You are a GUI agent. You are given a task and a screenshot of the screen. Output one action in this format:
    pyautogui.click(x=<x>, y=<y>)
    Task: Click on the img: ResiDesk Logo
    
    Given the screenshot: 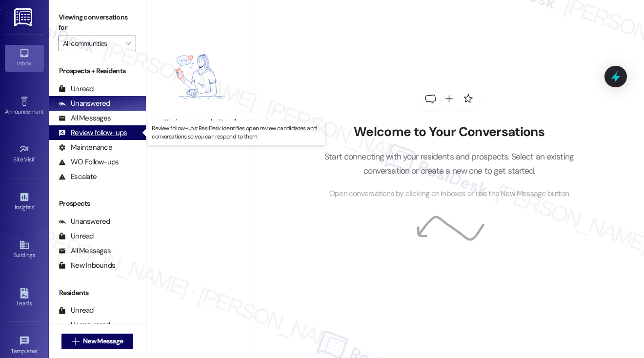 What is the action you would take?
    pyautogui.click(x=24, y=17)
    